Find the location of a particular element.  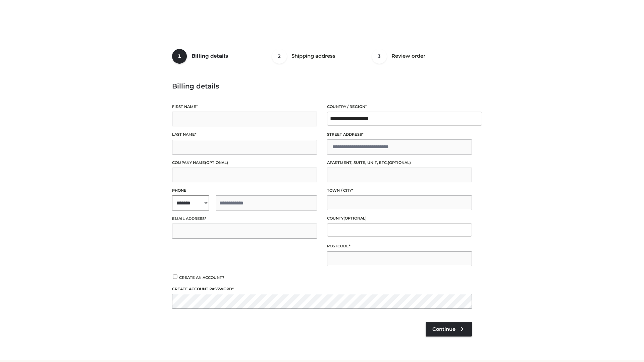

span: 3 is located at coordinates (380, 56).